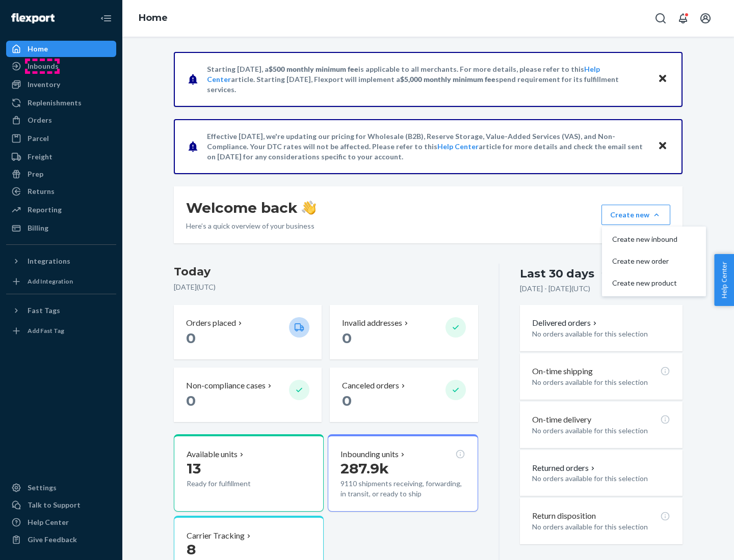 Image resolution: width=734 pixels, height=560 pixels. Describe the element at coordinates (194, 469) in the screenshot. I see `span: 13` at that location.